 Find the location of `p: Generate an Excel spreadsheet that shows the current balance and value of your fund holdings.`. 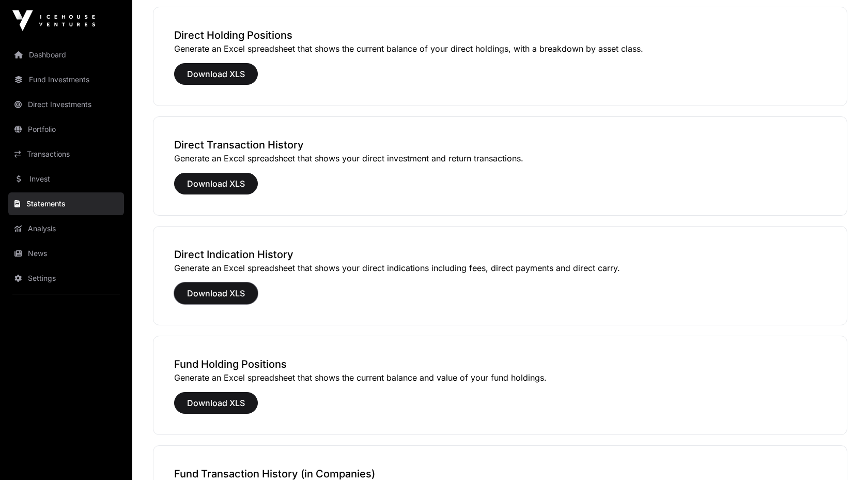

p: Generate an Excel spreadsheet that shows the current balance and value of your fund holdings. is located at coordinates (500, 377).